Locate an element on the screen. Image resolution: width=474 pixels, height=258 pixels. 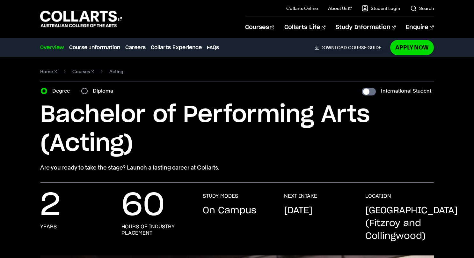
a: Apply Now is located at coordinates (412, 47).